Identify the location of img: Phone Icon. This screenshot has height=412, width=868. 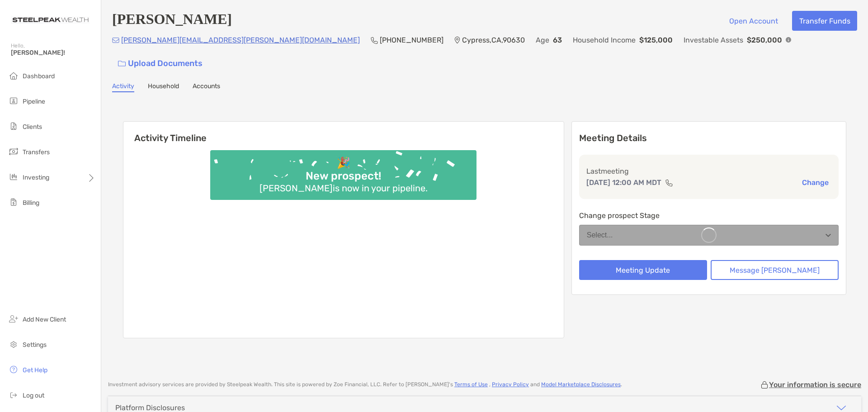
(375, 40).